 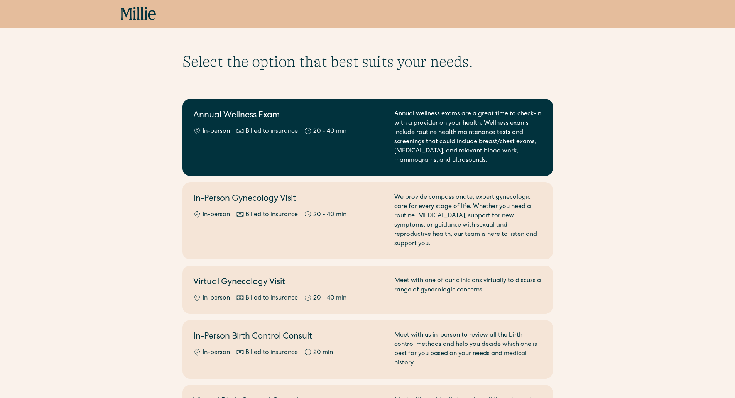 What do you see at coordinates (289, 199) in the screenshot?
I see `h2: In-Person Gynecology Visit` at bounding box center [289, 199].